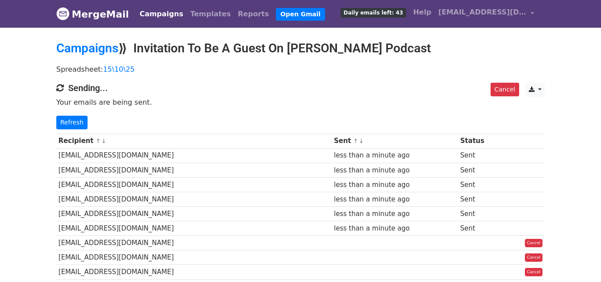 The width and height of the screenshot is (601, 282). Describe the element at coordinates (373, 12) in the screenshot. I see `a: Daily emails left: 43` at that location.